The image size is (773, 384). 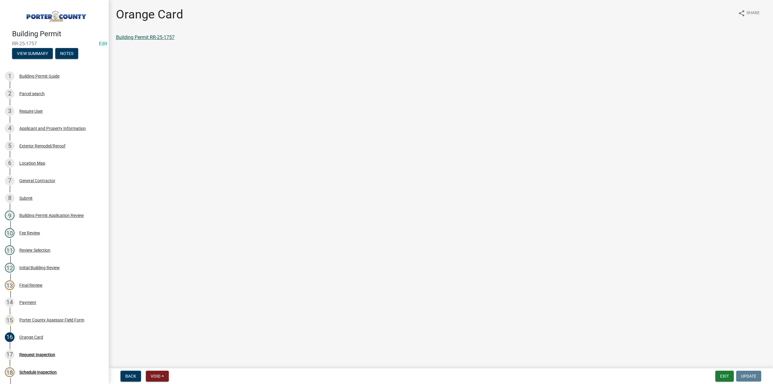 What do you see at coordinates (67, 54) in the screenshot?
I see `wm-modal-confirm: Notes` at bounding box center [67, 54].